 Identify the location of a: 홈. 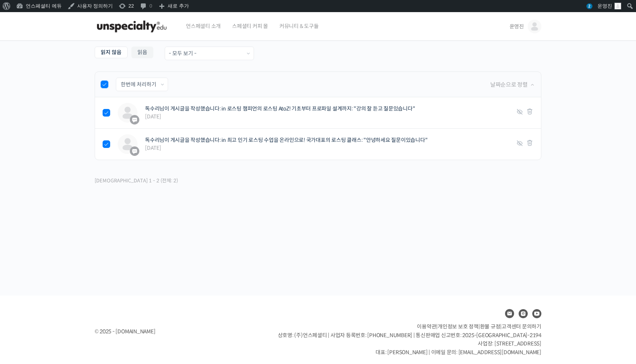
(26, 249).